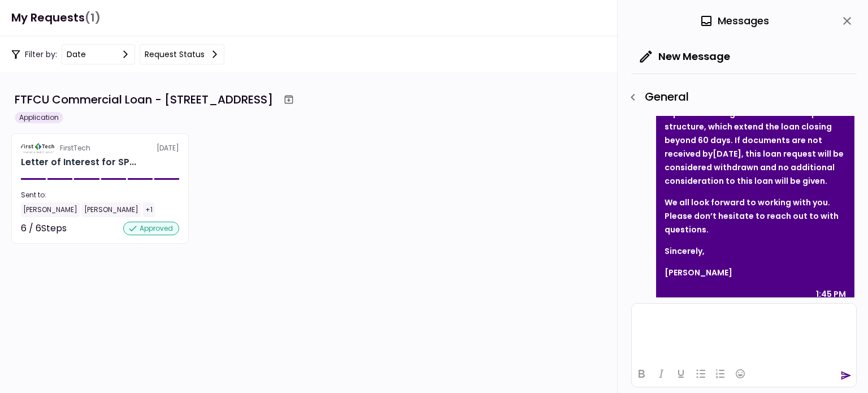  Describe the element at coordinates (740, 374) in the screenshot. I see `button: Emojis` at that location.